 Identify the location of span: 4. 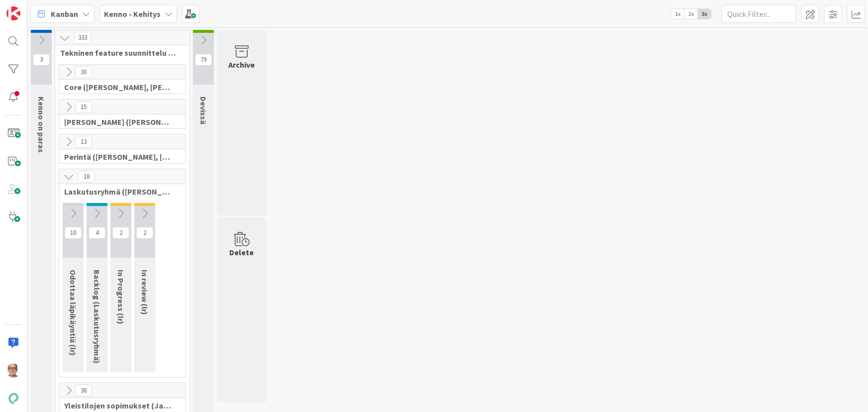
(97, 233).